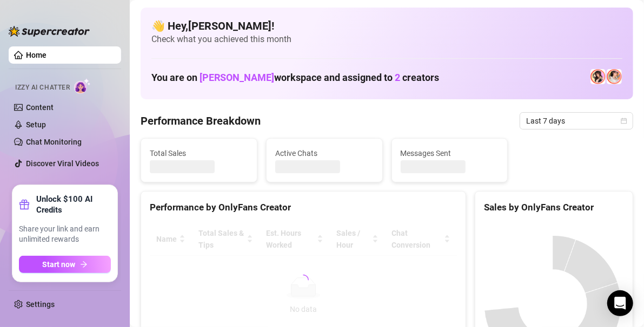 This screenshot has height=327, width=644. What do you see at coordinates (42, 88) in the screenshot?
I see `span: Izzy AI Chatter` at bounding box center [42, 88].